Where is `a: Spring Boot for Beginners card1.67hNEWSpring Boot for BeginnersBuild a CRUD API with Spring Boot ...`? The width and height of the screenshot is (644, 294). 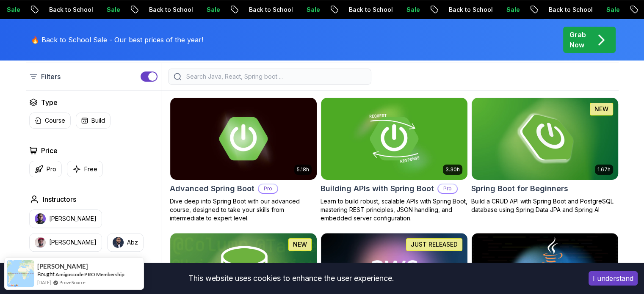 a: Spring Boot for Beginners card1.67hNEWSpring Boot for BeginnersBuild a CRUD API with Spring Boot ... is located at coordinates (545, 156).